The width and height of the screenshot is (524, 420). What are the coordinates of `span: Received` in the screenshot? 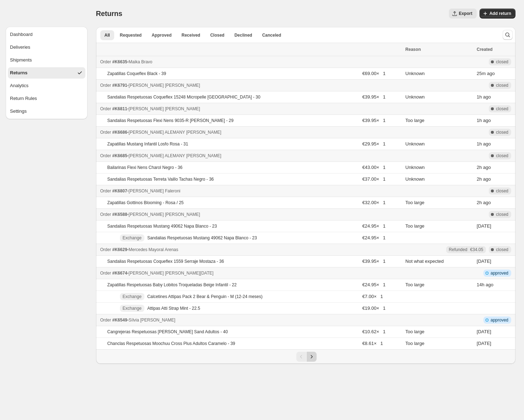 It's located at (191, 35).